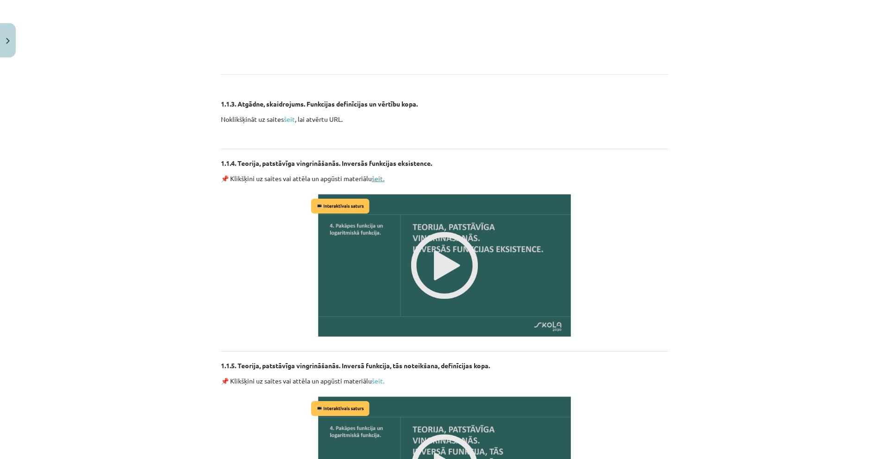 The width and height of the screenshot is (889, 459). Describe the element at coordinates (319, 104) in the screenshot. I see `strong: 1.1.3. Atgādne, skaidrojums. Funkcijas definīcijas un vērtību kopa.` at that location.